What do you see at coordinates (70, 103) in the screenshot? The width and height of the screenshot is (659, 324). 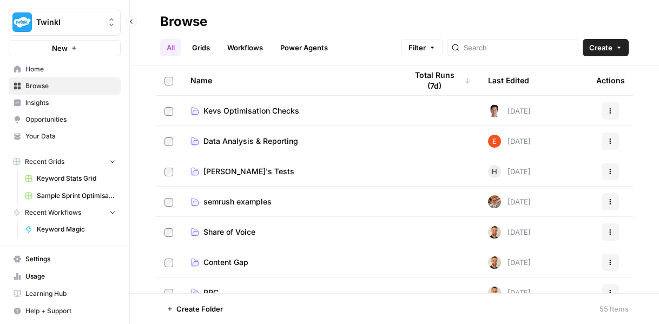 I see `span: Insights` at bounding box center [70, 103].